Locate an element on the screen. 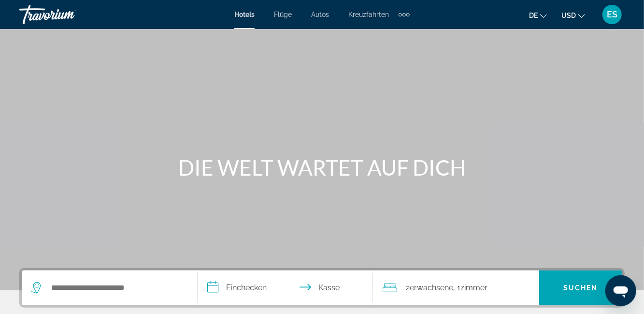 The height and width of the screenshot is (314, 644). a: Kreuzfahrten is located at coordinates (368, 15).